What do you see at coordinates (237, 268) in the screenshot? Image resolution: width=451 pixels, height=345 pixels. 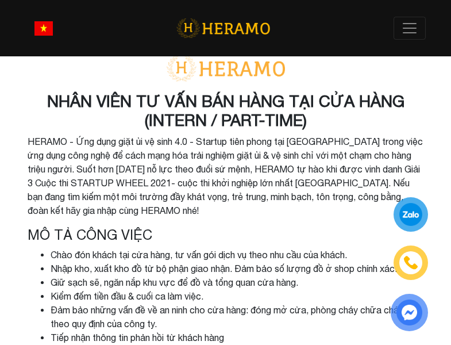 I see `li: Nhập kho, xuất kho đồ từ bộ phận giao nhận. Đảm bảo số lượng đồ ở shop chính xác.` at bounding box center [237, 268].